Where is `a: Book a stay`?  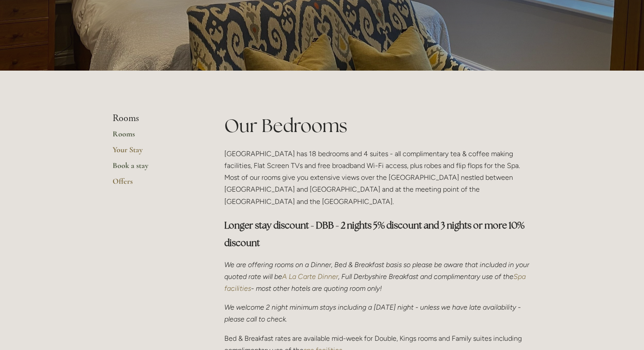
a: Book a stay is located at coordinates (154, 168).